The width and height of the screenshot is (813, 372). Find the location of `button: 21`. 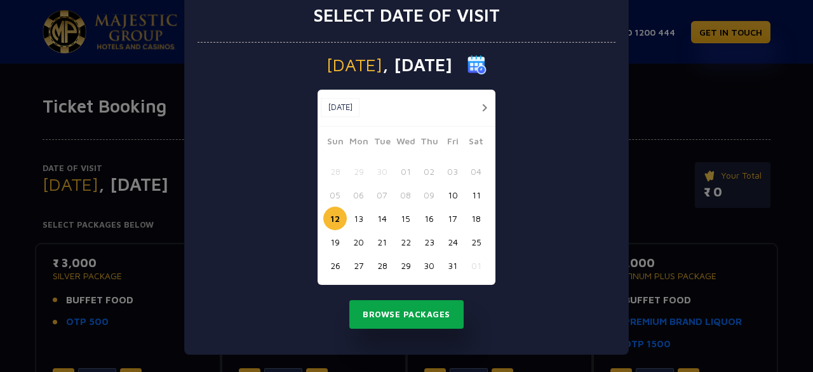

button: 21 is located at coordinates (382, 241).